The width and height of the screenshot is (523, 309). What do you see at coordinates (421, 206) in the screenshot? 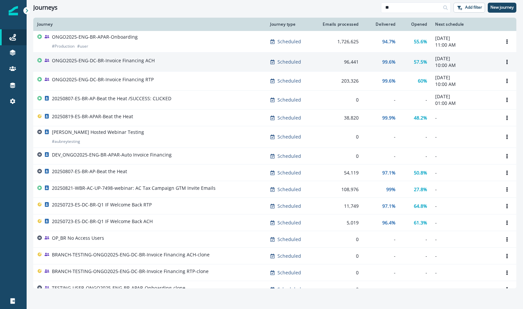
I see `p: 64.8%` at bounding box center [421, 206].